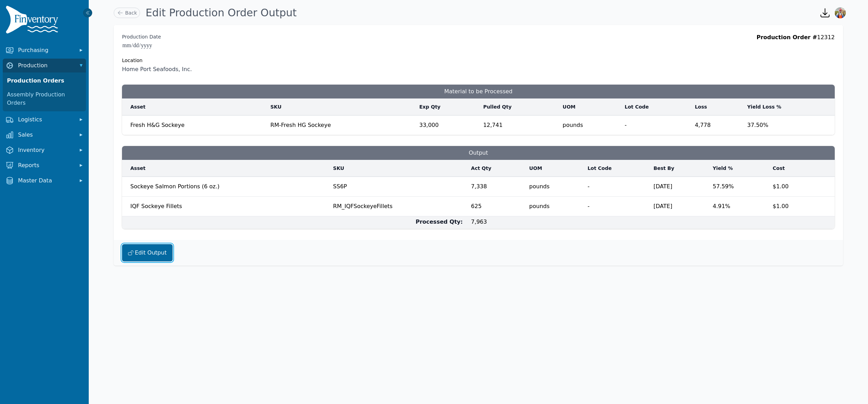 This screenshot has height=404, width=868. I want to click on td: 37.50, so click(789, 125).